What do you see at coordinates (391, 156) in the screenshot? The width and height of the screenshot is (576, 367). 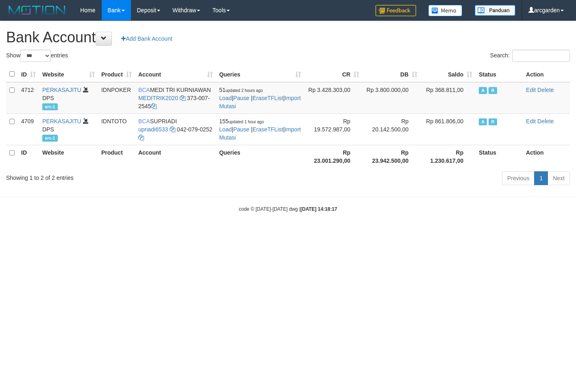 I see `th: Rp 23.942.500,00` at bounding box center [391, 156].